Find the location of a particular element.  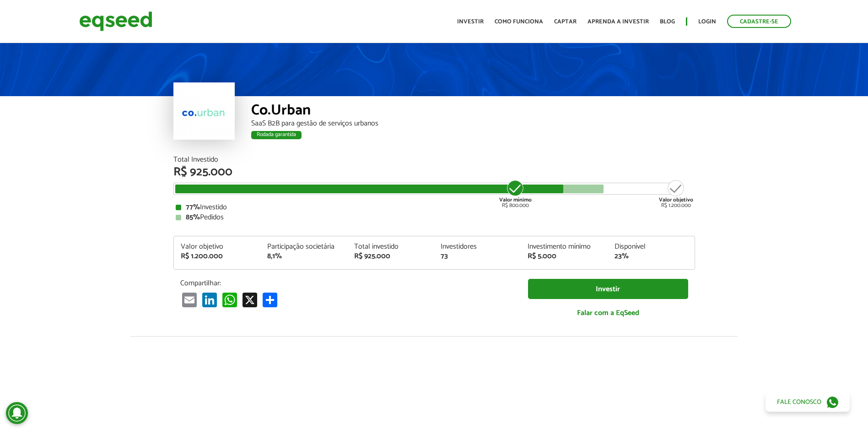

div: Investimento mínimo is located at coordinates (564, 247).